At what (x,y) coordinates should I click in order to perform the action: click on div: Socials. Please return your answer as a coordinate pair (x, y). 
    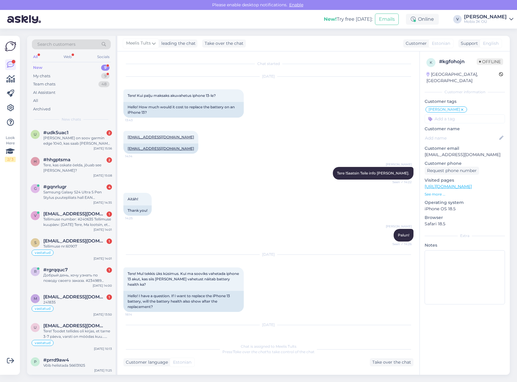
    Looking at the image, I should click on (103, 57).